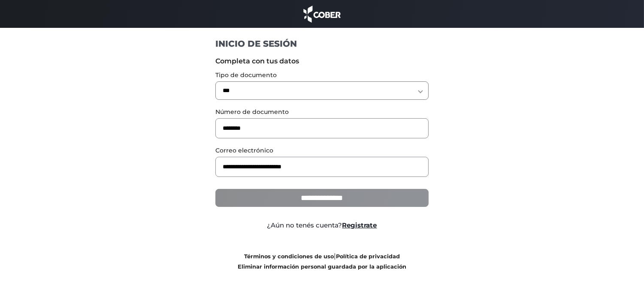  I want to click on label: Número de documento, so click(322, 112).